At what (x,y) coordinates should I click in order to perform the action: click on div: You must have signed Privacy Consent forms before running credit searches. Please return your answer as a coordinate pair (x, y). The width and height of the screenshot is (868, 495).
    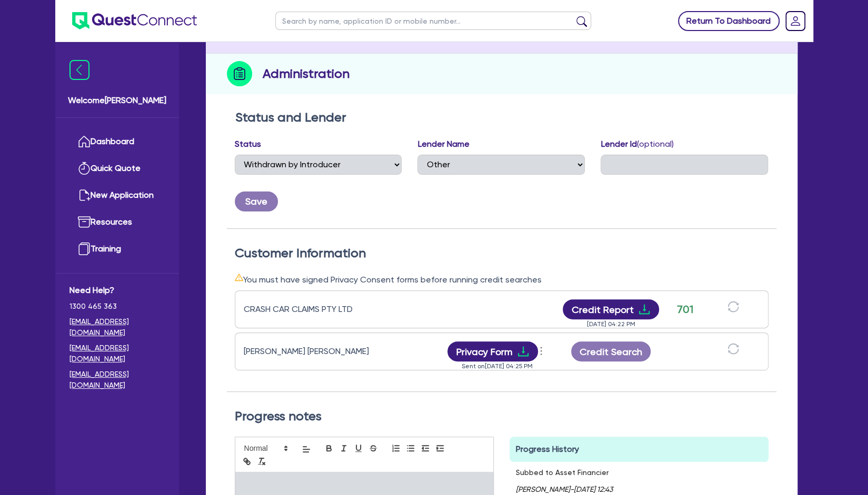
    Looking at the image, I should click on (502, 279).